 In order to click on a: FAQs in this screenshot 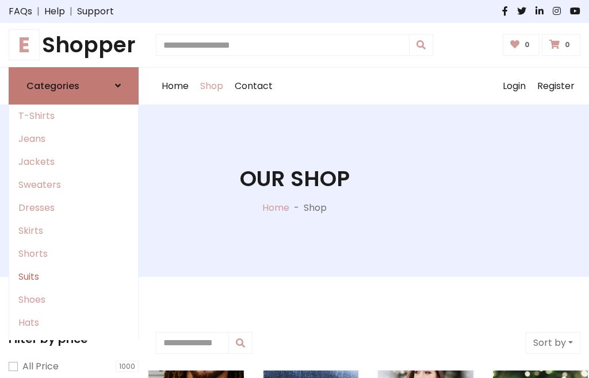, I will do `click(20, 12)`.